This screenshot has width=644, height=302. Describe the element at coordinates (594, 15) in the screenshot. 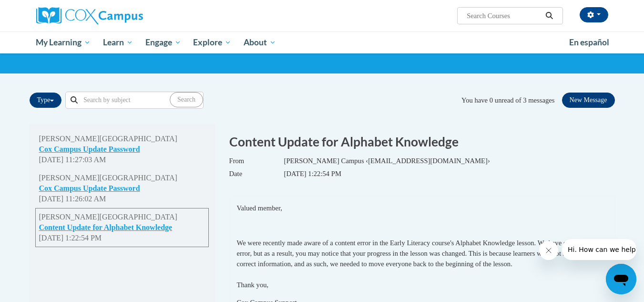

I see `button: Account Settings` at that location.